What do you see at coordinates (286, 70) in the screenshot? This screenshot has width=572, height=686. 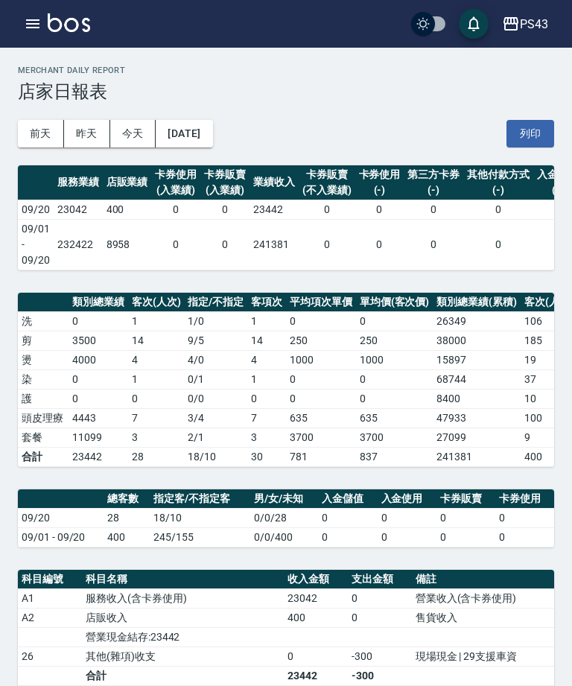 I see `h2: Merchant Daily Report` at bounding box center [286, 70].